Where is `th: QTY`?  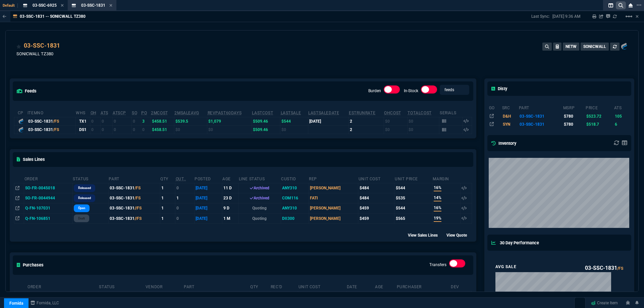
th: QTY is located at coordinates (167, 178).